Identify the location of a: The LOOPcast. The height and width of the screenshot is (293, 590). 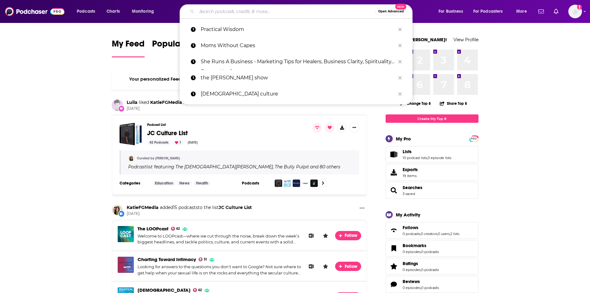
(126, 234).